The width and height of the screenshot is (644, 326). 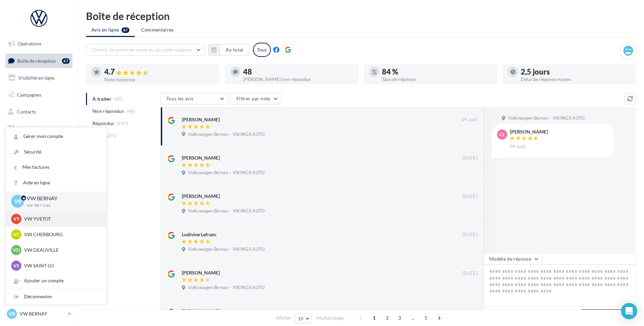 What do you see at coordinates (39, 187) in the screenshot?
I see `a: Campagnes DataOnDemand` at bounding box center [39, 187].